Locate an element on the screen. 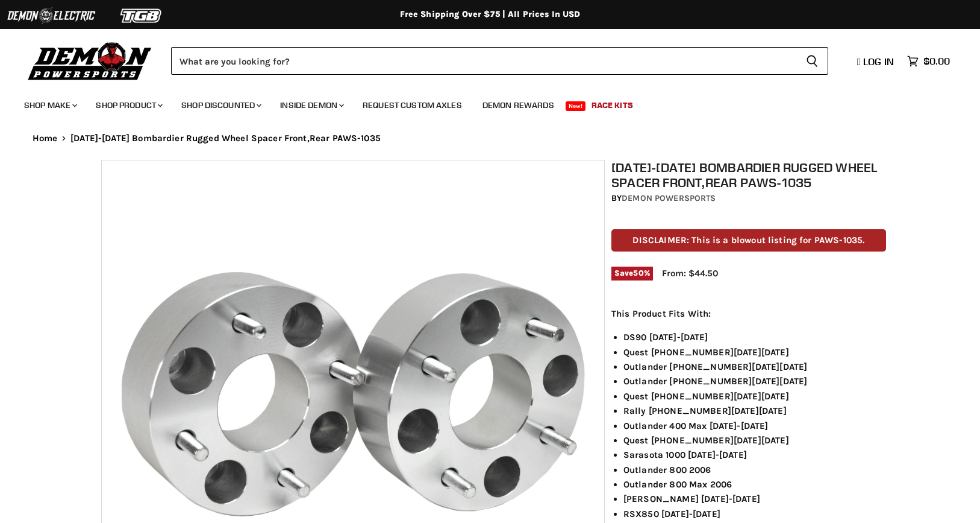  a: Shop Product is located at coordinates (128, 105).